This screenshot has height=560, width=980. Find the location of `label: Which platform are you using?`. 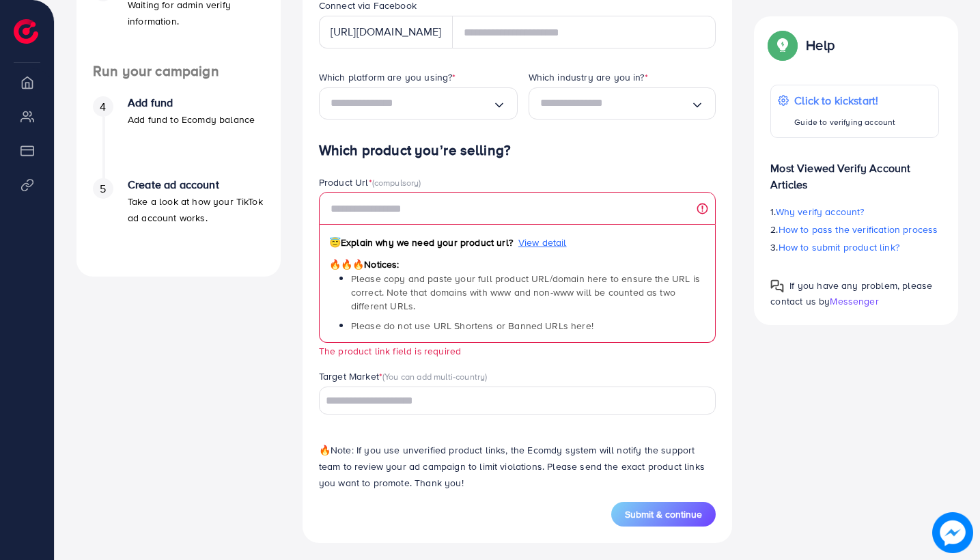

label: Which platform are you using? is located at coordinates (387, 77).